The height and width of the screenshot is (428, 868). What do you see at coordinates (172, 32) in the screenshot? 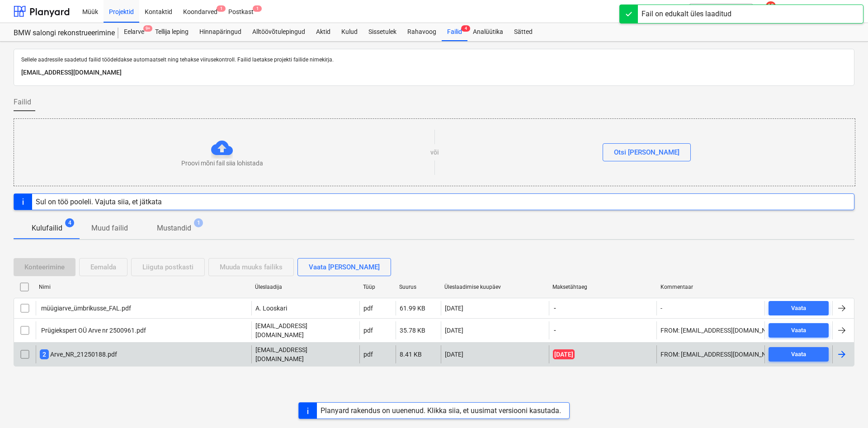
I see `a: Tellija leping` at bounding box center [172, 32].